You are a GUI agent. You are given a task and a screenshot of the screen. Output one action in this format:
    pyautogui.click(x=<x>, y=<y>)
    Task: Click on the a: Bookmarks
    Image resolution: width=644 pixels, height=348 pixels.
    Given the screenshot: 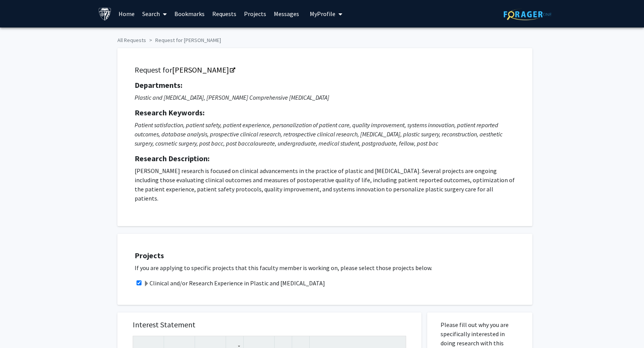 What is the action you would take?
    pyautogui.click(x=189, y=14)
    